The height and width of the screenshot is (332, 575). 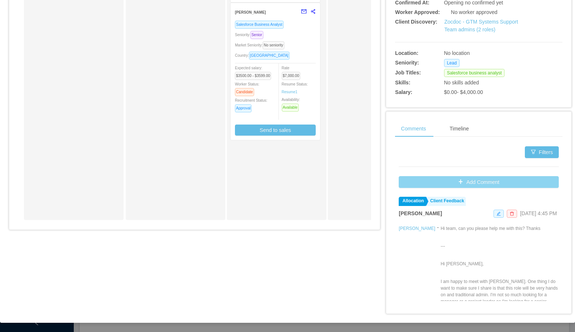 What do you see at coordinates (500, 229) in the screenshot?
I see `p: Hi team, can you please help me with this? Thanks` at bounding box center [500, 229].